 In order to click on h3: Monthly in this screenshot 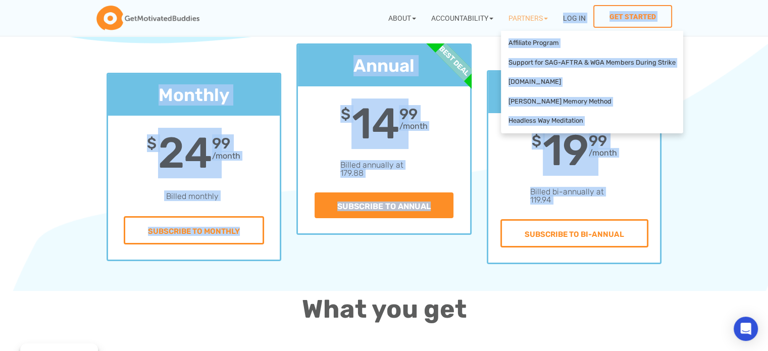, I will do `click(194, 95)`.